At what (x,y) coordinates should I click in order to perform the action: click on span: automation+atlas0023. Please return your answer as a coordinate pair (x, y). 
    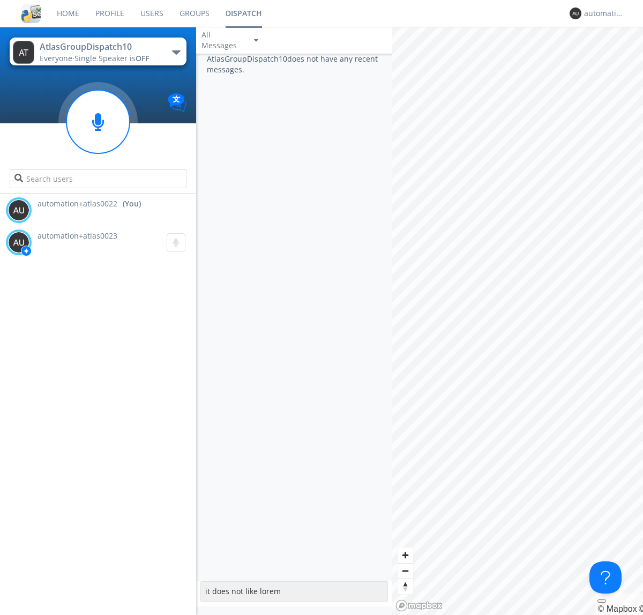
    Looking at the image, I should click on (77, 235).